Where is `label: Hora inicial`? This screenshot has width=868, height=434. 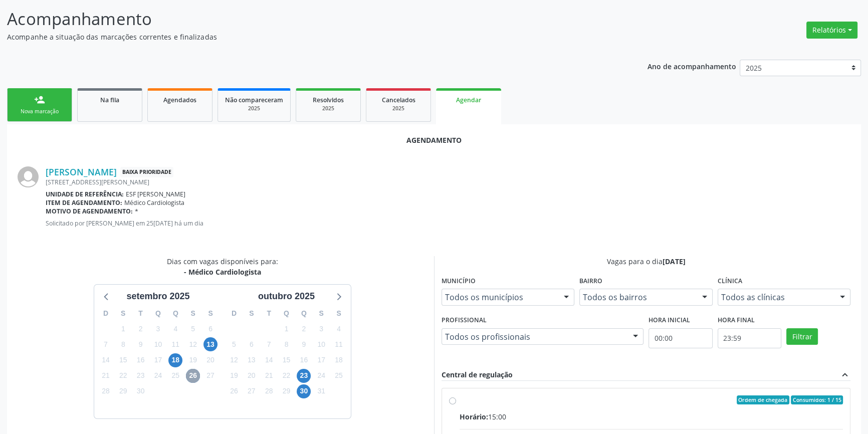
label: Hora inicial is located at coordinates (669, 321).